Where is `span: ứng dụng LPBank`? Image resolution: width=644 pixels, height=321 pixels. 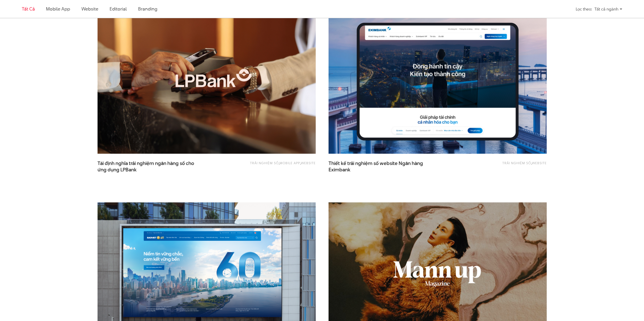 span: ứng dụng LPBank is located at coordinates (117, 170).